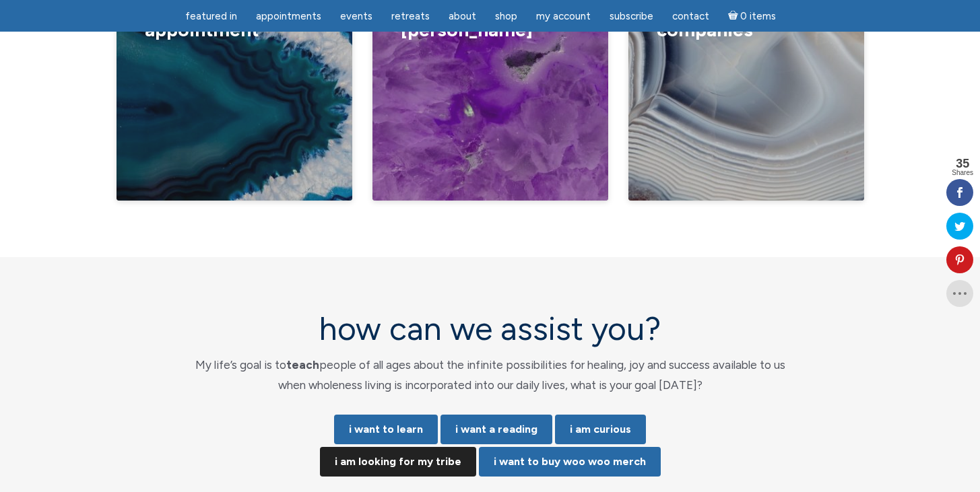 Image resolution: width=980 pixels, height=492 pixels. What do you see at coordinates (410, 16) in the screenshot?
I see `span: Retreats` at bounding box center [410, 16].